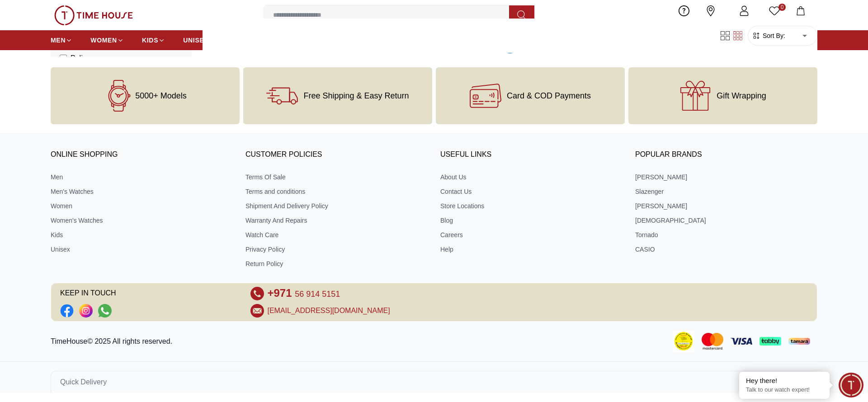  Describe the element at coordinates (318, 294) in the screenshot. I see `span: 56 914 5151` at that location.